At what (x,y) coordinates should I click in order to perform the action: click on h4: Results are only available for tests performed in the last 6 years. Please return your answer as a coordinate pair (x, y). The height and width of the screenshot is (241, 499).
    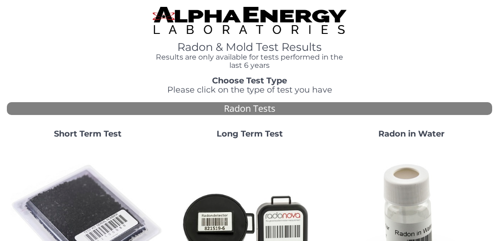
    Looking at the image, I should click on (250, 61).